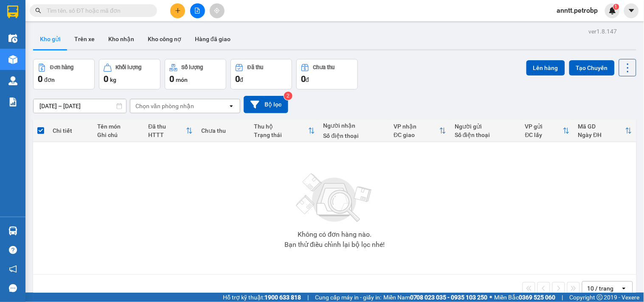 The image size is (644, 302). What do you see at coordinates (525, 297) in the screenshot?
I see `span: Miền Bắc` at bounding box center [525, 297].